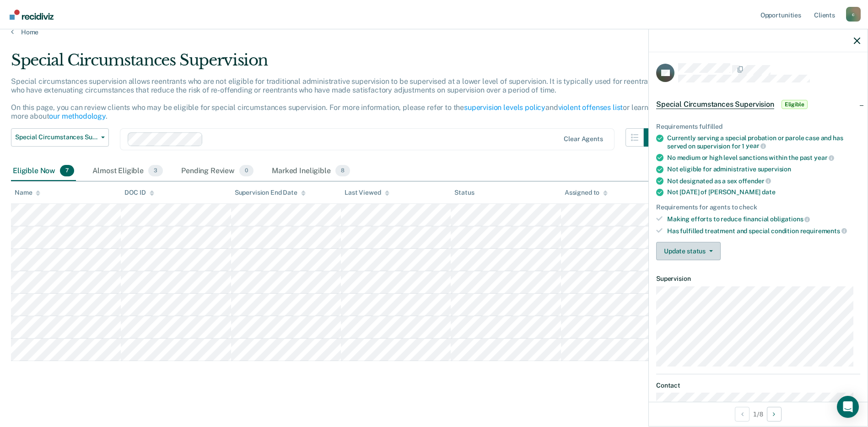 Image resolution: width=868 pixels, height=427 pixels. I want to click on span: Eligible, so click(794, 105).